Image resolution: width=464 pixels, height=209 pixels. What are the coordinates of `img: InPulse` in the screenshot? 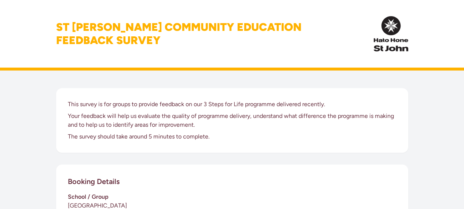 It's located at (391, 34).